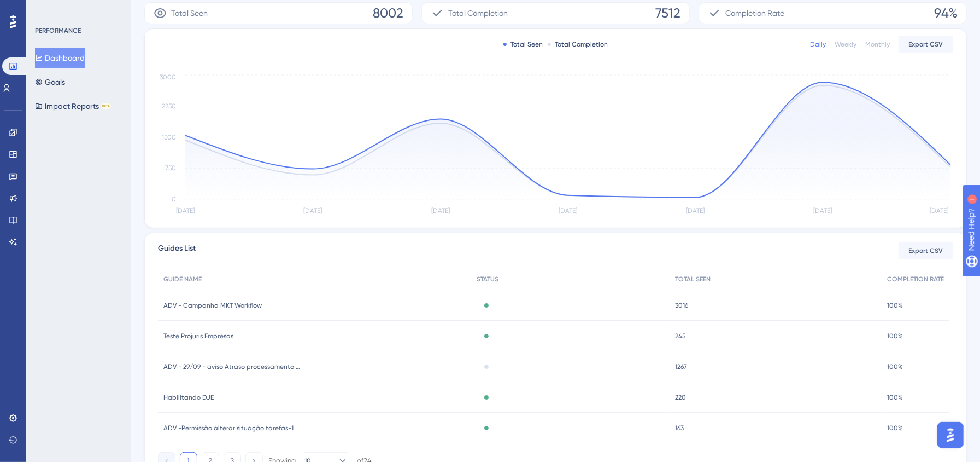 The image size is (980, 462). What do you see at coordinates (78, 10) in the screenshot?
I see `div: 1` at bounding box center [78, 10].